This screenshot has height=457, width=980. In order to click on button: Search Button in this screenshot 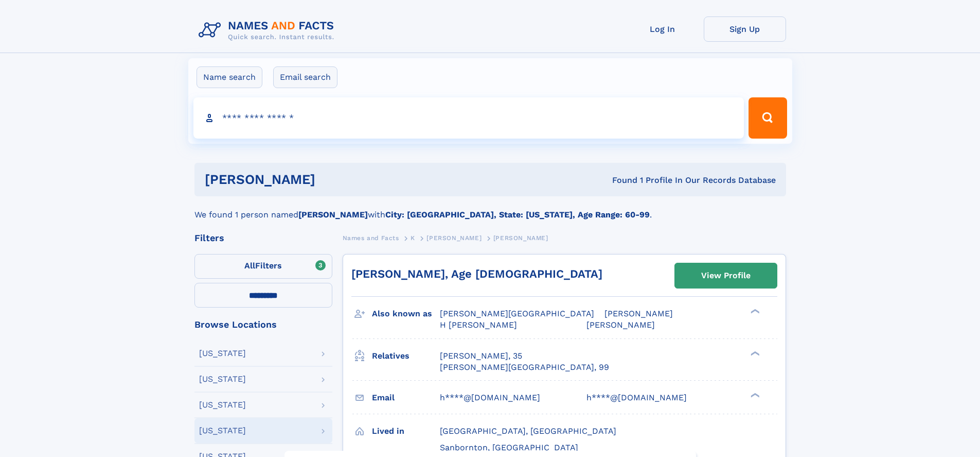, I will do `click(767, 118)`.